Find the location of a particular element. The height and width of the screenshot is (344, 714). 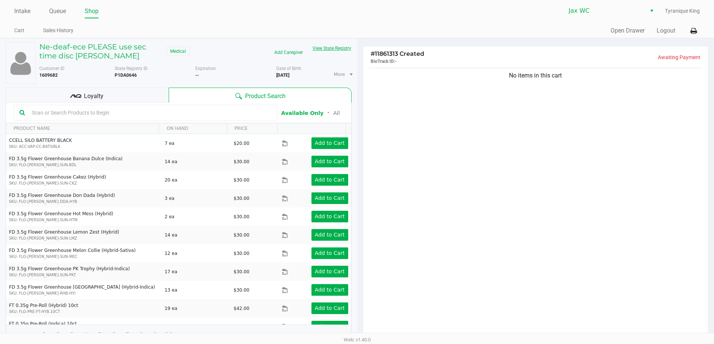

span: Page 1 is located at coordinates (44, 335).